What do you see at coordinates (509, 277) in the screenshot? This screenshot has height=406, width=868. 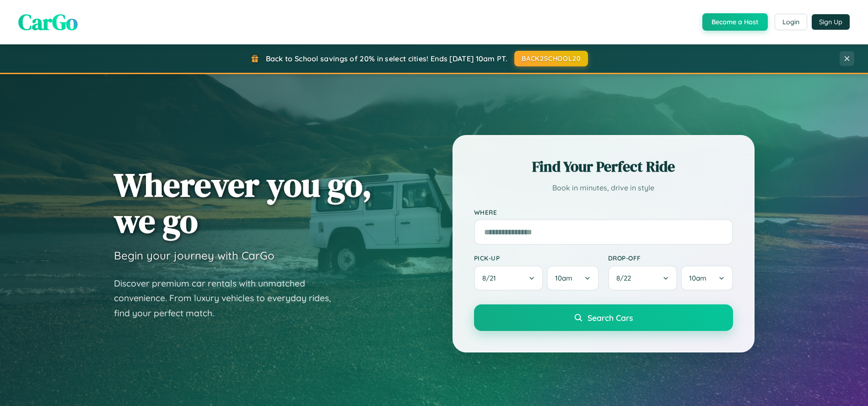 I see `button: 8/21` at bounding box center [509, 277].